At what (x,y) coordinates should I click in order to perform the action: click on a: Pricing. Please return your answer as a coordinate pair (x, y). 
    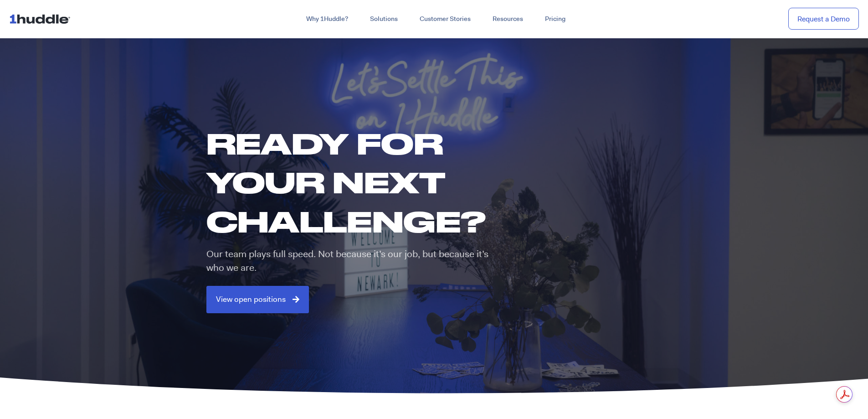
    Looking at the image, I should click on (555, 19).